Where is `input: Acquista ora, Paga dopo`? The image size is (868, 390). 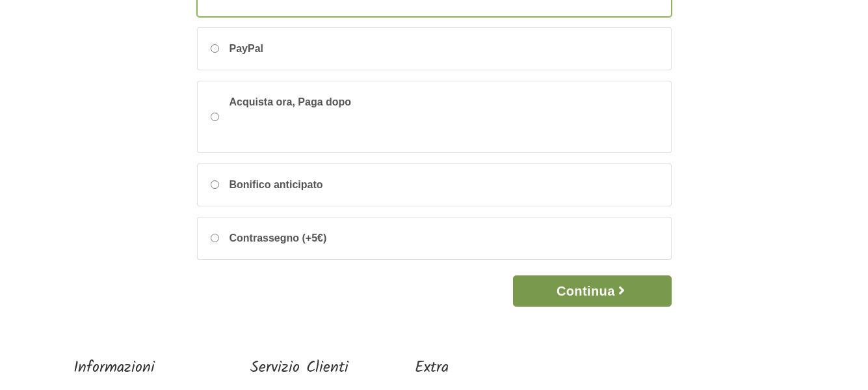 input: Acquista ora, Paga dopo is located at coordinates (215, 116).